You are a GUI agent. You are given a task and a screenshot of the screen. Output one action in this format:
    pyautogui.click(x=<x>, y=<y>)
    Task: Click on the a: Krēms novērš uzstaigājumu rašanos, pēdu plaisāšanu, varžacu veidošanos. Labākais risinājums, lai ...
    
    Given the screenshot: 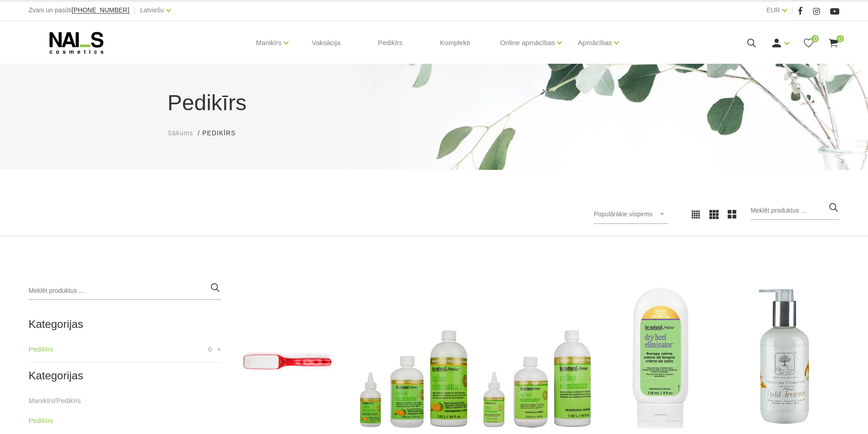 What is the action you would take?
    pyautogui.click(x=660, y=357)
    